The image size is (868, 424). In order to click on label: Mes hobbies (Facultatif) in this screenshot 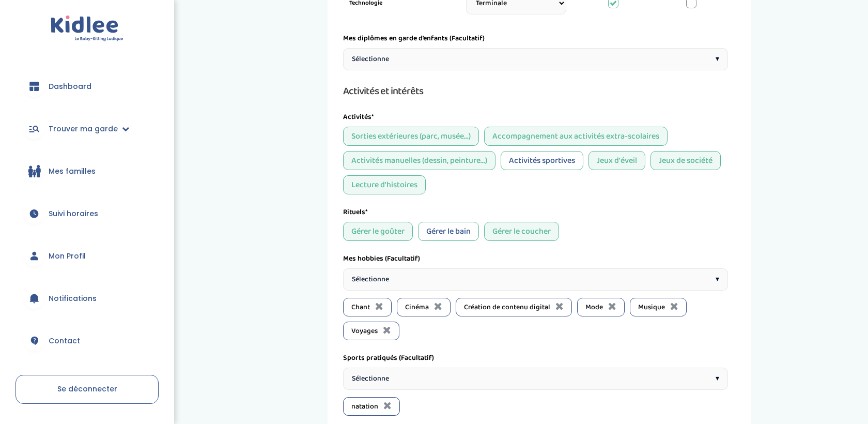, I will do `click(381, 259)`.